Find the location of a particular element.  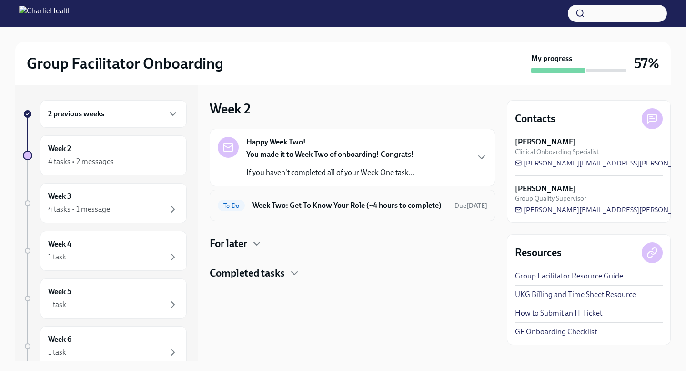

a: Week 24 tasks • 2 messages is located at coordinates (105, 155).